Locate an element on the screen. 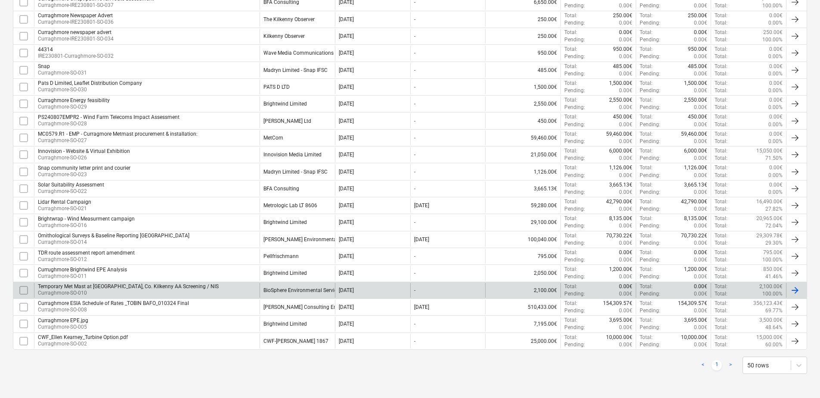 Image resolution: width=820 pixels, height=398 pixels. p: IRE230801-Curraghmore-SO-032 is located at coordinates (76, 56).